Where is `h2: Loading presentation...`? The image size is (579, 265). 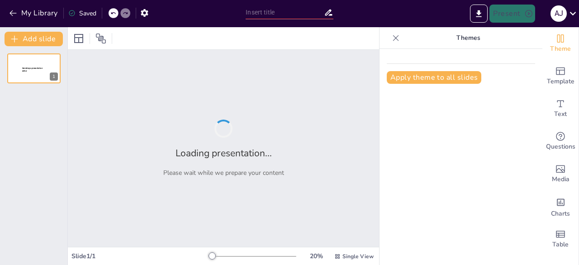
h2: Loading presentation... is located at coordinates (224, 153).